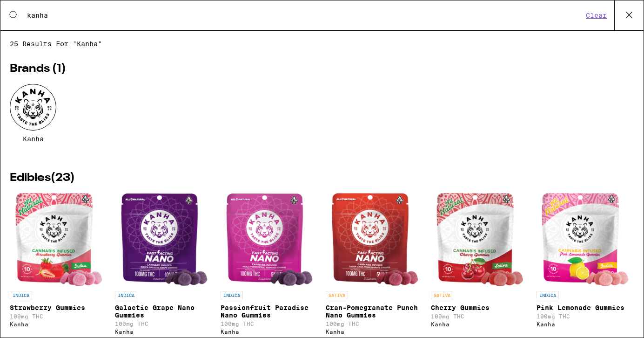 This screenshot has width=644, height=338. Describe the element at coordinates (59, 240) in the screenshot. I see `img: Kanha - Strawberry Gummies` at that location.